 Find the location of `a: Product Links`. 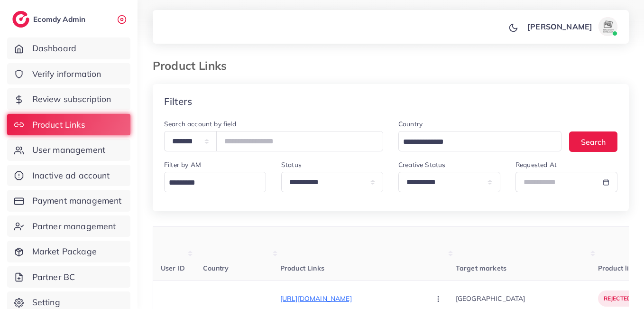

a: Product Links is located at coordinates (69, 125).